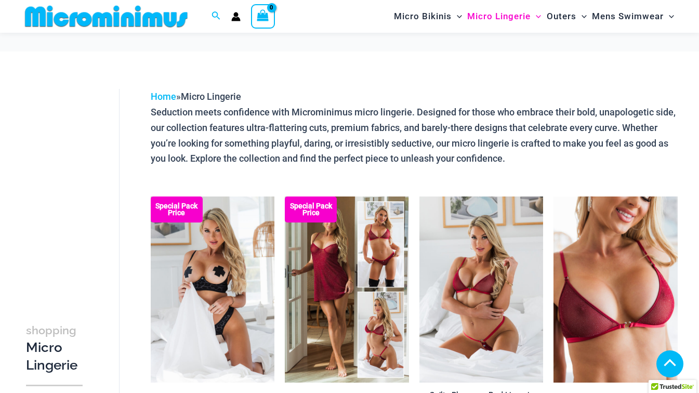 The width and height of the screenshot is (699, 393). Describe the element at coordinates (633, 16) in the screenshot. I see `a: Mens SwimwearMenu ToggleMenu Toggle` at that location.